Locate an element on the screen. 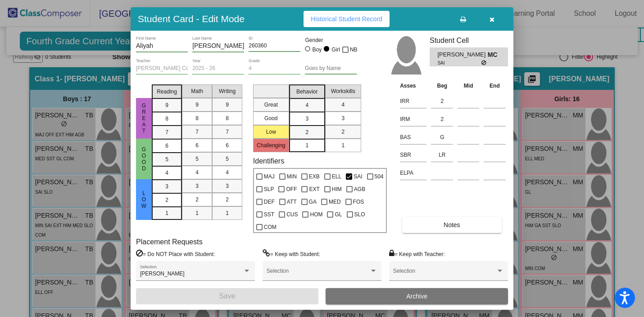 Image resolution: width=644 pixels, height=317 pixels. div: Girl is located at coordinates (336, 50).